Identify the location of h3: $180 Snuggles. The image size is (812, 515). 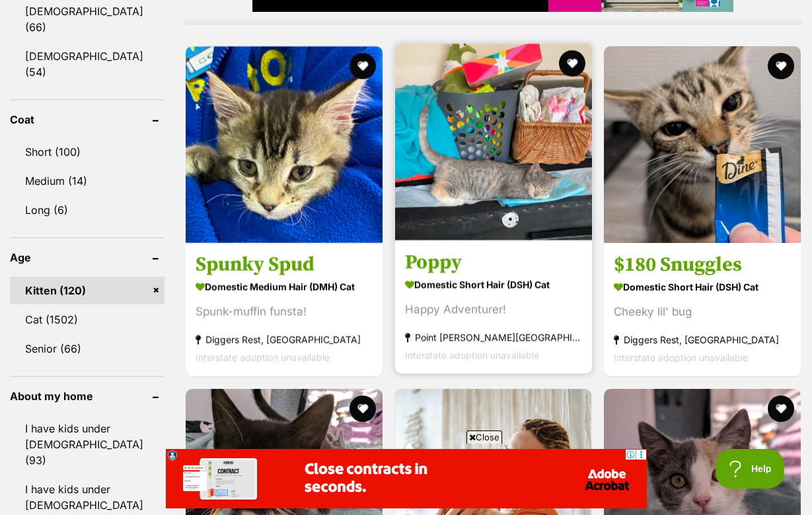
(702, 265).